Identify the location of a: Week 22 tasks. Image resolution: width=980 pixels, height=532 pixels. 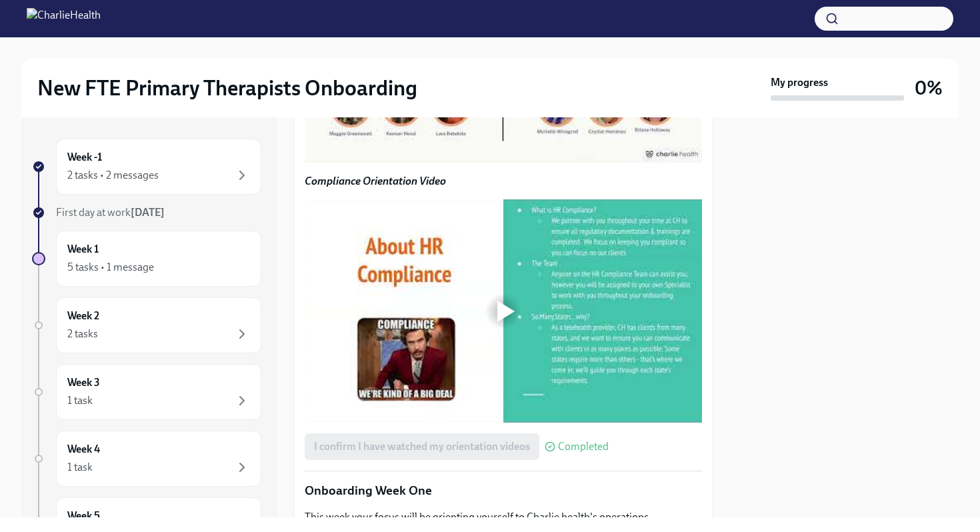
(147, 326).